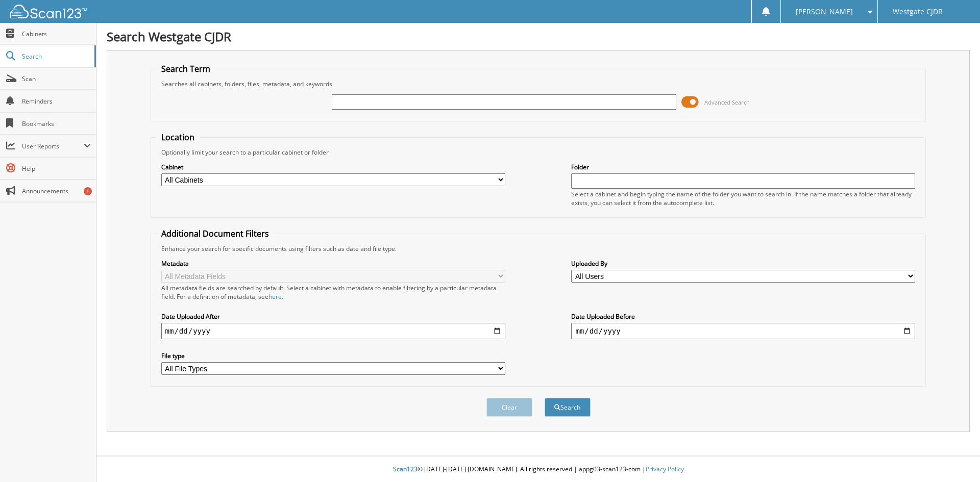 The width and height of the screenshot is (980, 482). I want to click on div: Searches all cabinets, folders, files, metadata, and keywords, so click(539, 83).